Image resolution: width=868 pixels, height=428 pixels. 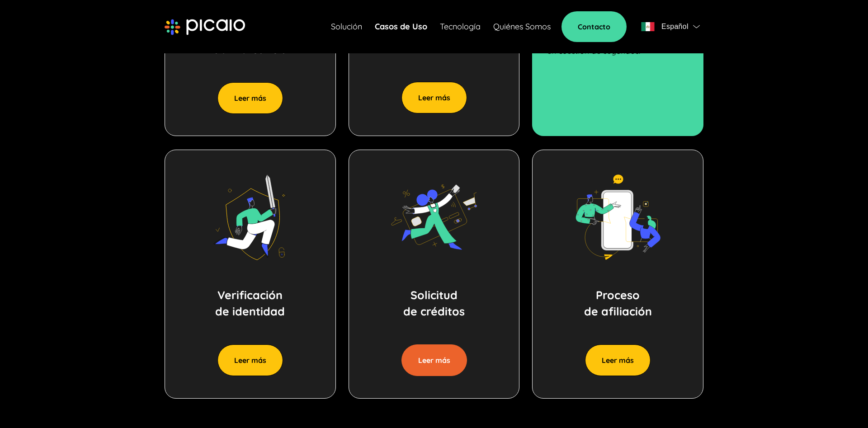 I want to click on p: Proceso de afiliación, so click(x=618, y=304).